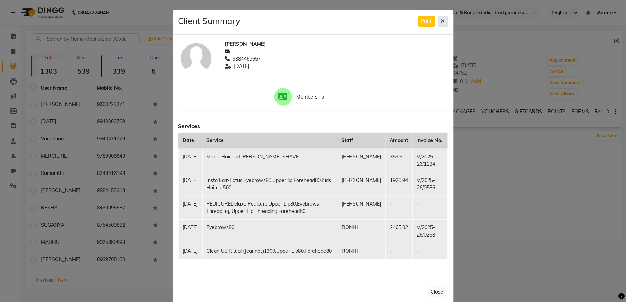 The width and height of the screenshot is (626, 302). Describe the element at coordinates (361, 141) in the screenshot. I see `th: Staff` at that location.